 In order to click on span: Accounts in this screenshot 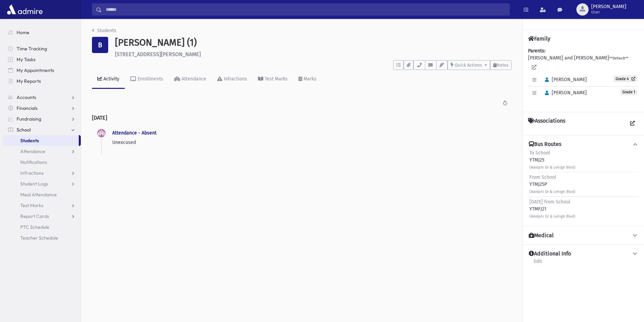, I will do `click(27, 97)`.